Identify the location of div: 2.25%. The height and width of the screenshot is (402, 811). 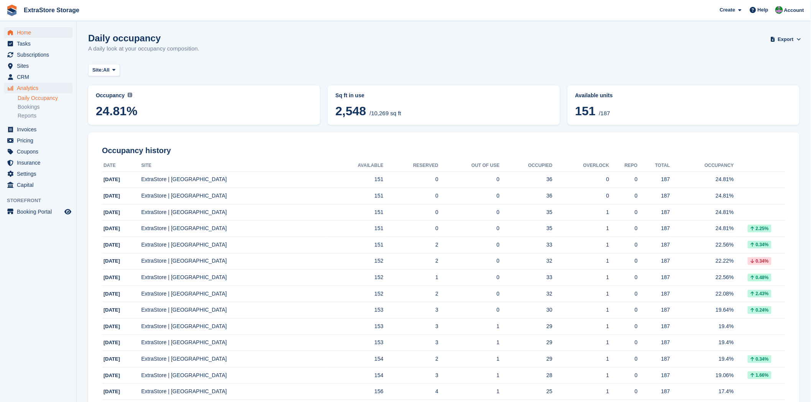
(759, 229).